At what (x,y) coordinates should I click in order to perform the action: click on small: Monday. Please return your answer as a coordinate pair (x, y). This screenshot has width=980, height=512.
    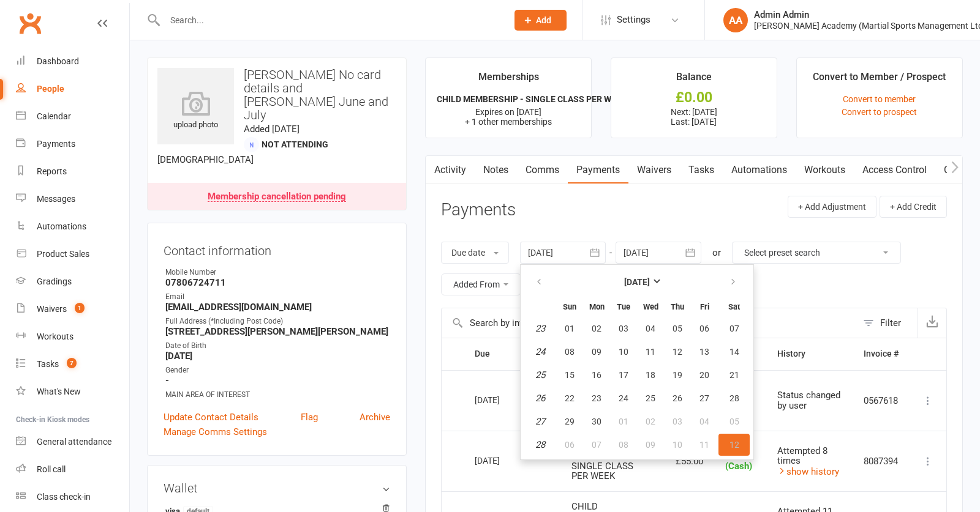
    Looking at the image, I should click on (597, 307).